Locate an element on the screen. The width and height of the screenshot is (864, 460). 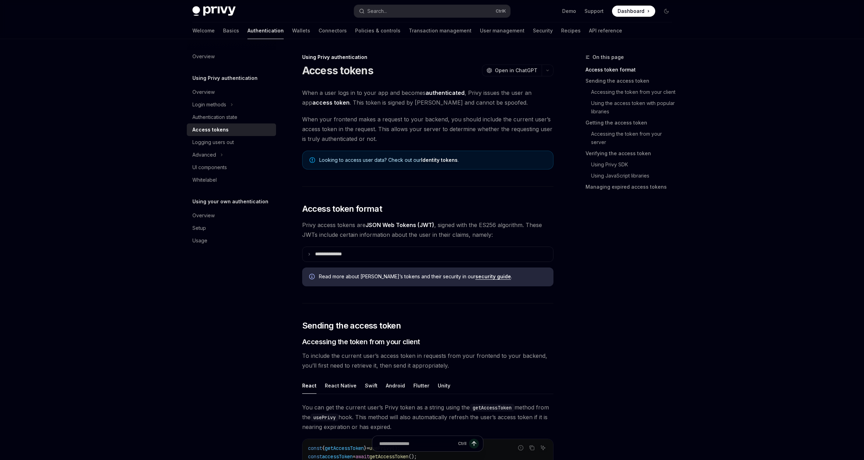
div: Using Privy authentication is located at coordinates (428, 57).